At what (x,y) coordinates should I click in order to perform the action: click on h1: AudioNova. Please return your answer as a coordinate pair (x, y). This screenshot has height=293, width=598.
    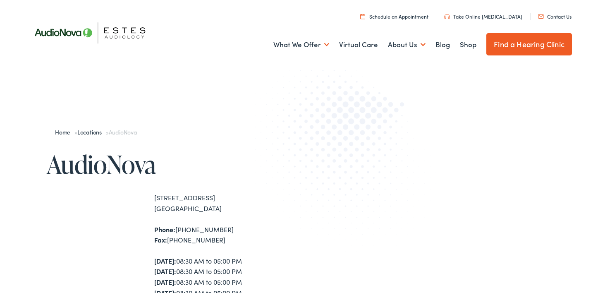
    Looking at the image, I should click on (173, 164).